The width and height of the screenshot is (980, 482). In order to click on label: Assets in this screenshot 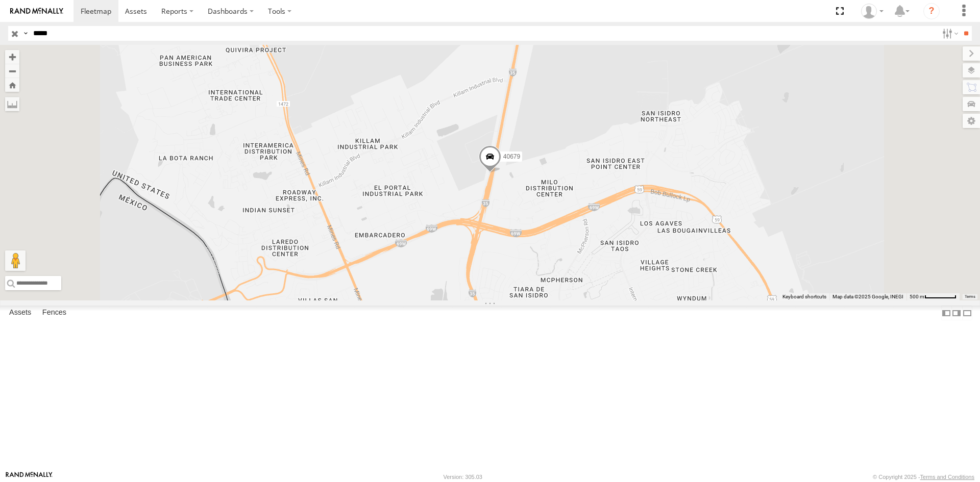, I will do `click(20, 313)`.